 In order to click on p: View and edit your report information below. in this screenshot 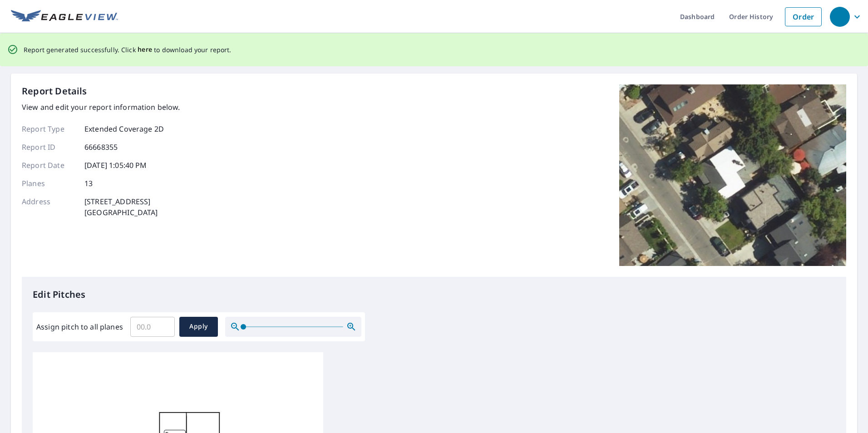, I will do `click(101, 107)`.